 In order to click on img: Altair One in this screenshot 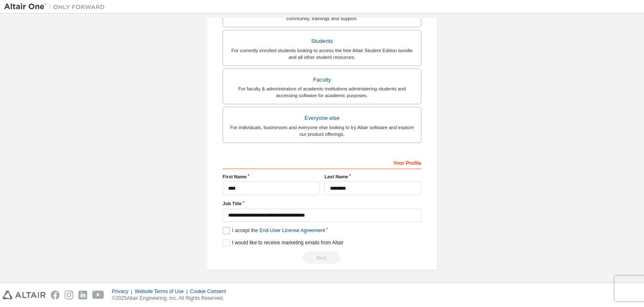, I will do `click(57, 7)`.